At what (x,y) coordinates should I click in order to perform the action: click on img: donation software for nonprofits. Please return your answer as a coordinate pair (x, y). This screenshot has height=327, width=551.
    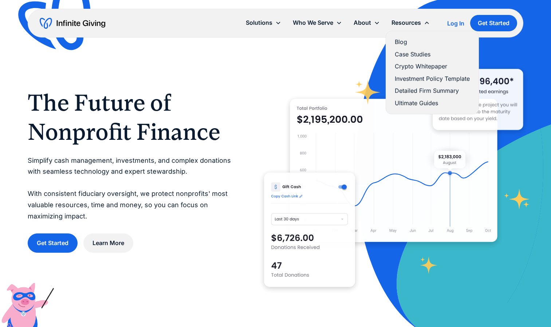
    Looking at the image, I should click on (309, 230).